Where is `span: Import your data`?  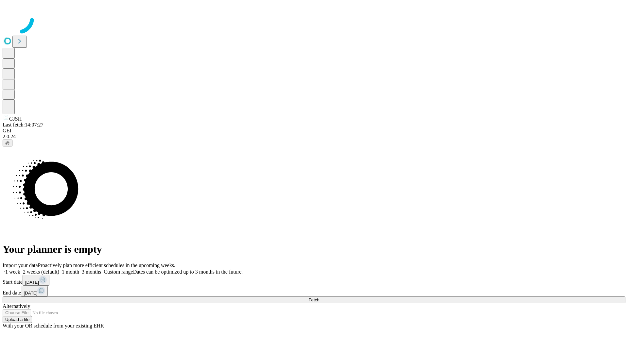
span: Import your data is located at coordinates (20, 265).